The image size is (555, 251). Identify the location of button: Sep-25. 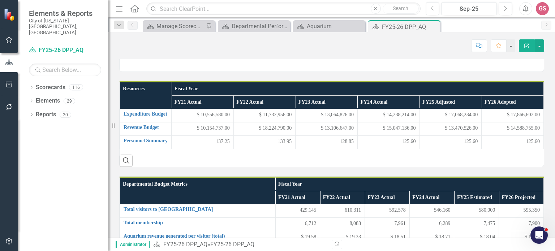
(469, 9).